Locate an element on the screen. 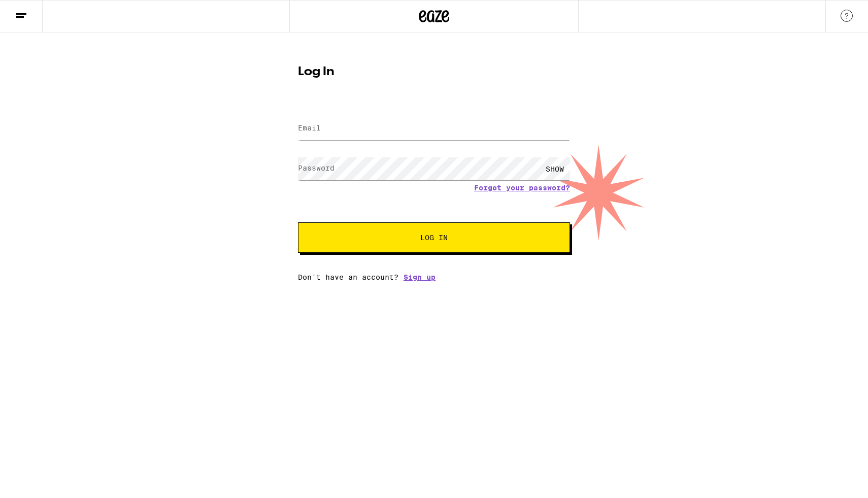  label: Email is located at coordinates (309, 128).